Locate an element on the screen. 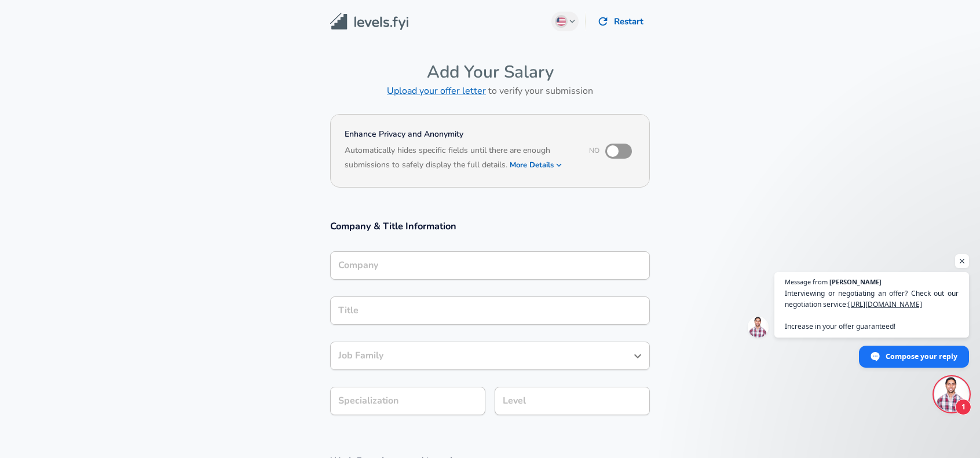 The width and height of the screenshot is (980, 458). a: Upload your offer letter is located at coordinates (436, 91).